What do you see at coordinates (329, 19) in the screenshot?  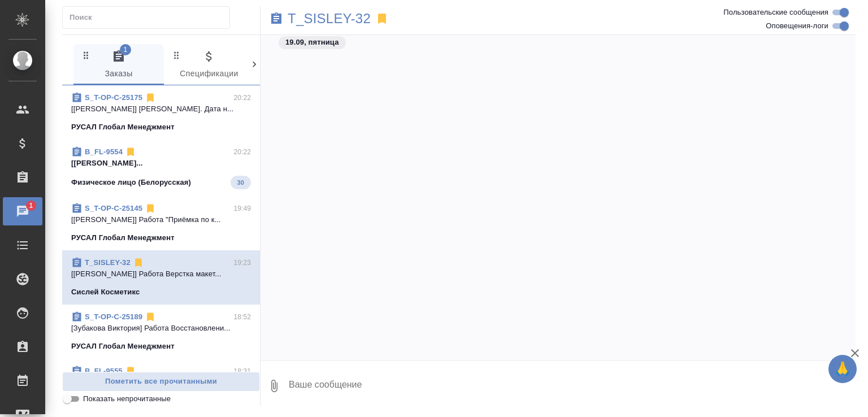 I see `p: T_SISLEY-32` at bounding box center [329, 19].